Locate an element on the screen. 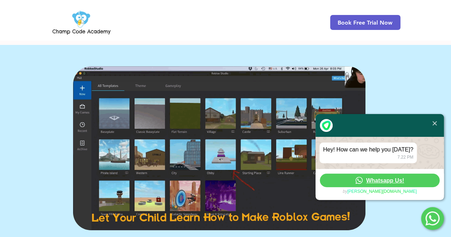 The width and height of the screenshot is (451, 237). span: Whatsapp Us! is located at coordinates (385, 181).